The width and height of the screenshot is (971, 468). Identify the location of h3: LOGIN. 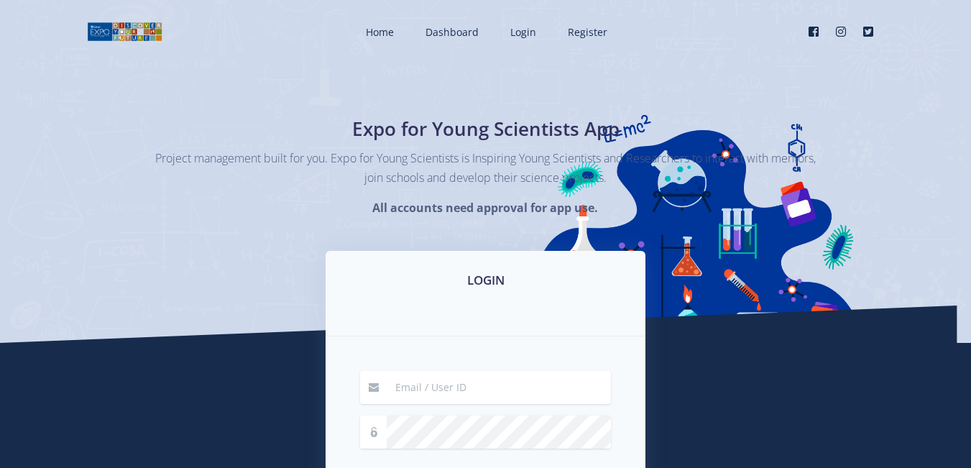
(485, 280).